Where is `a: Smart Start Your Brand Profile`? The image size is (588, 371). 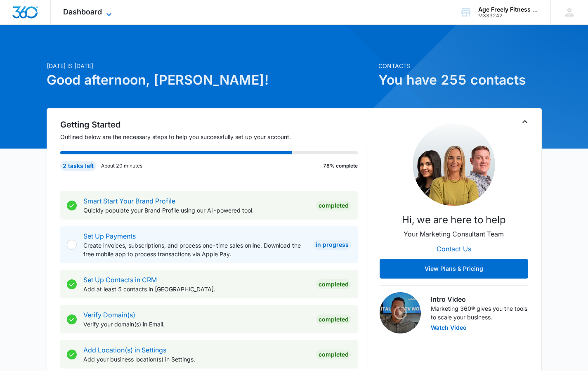
a: Smart Start Your Brand Profile is located at coordinates (129, 201).